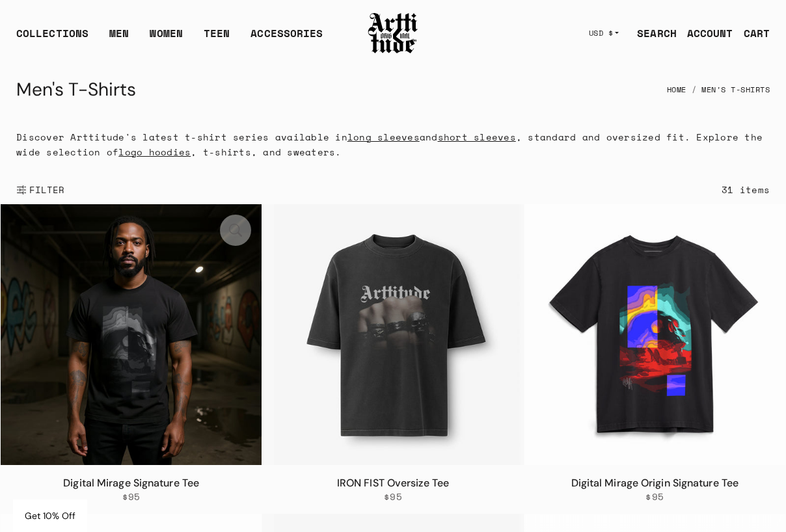 This screenshot has height=532, width=786. I want to click on a: ACCOUNT, so click(705, 33).